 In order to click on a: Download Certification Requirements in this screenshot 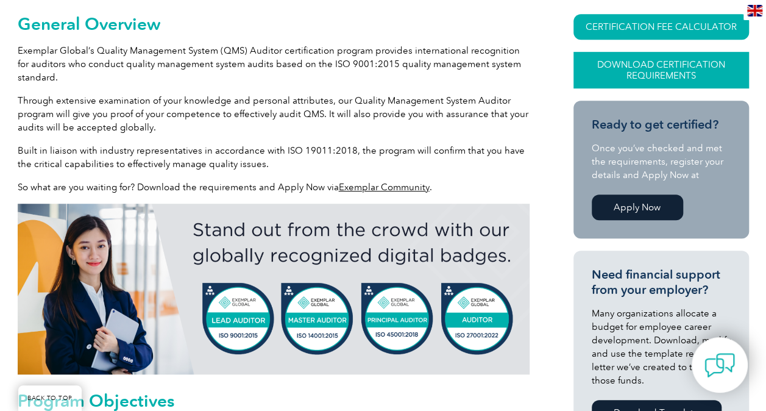, I will do `click(661, 70)`.